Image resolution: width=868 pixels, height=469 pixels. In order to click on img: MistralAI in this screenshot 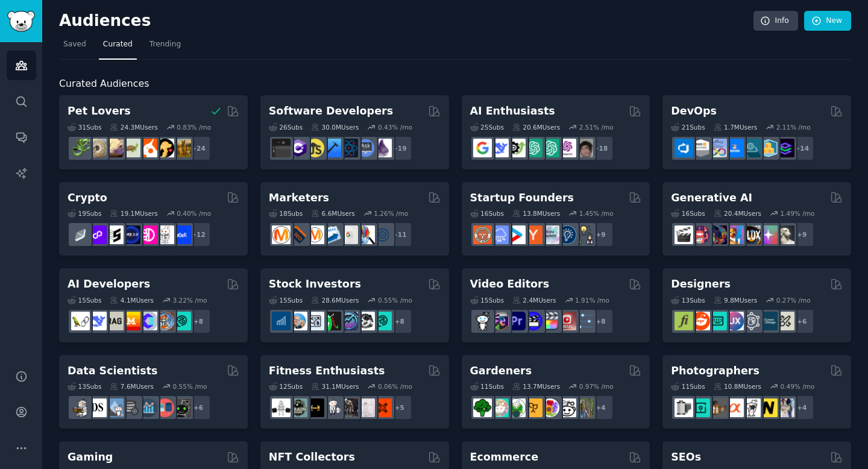, I will do `click(131, 321)`.